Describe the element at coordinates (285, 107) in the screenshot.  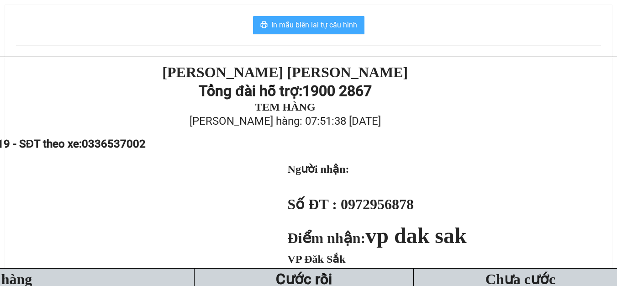
I see `strong: TEM HÀNG` at that location.